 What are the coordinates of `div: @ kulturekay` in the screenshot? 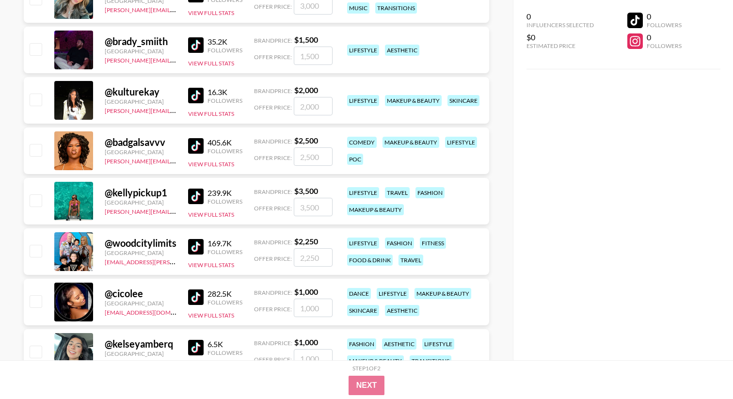 It's located at (141, 92).